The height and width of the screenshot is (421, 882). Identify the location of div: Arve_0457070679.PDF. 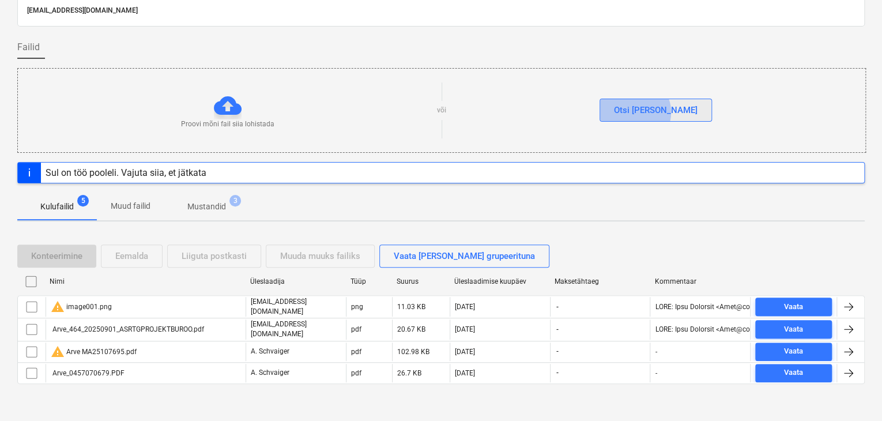
(88, 373).